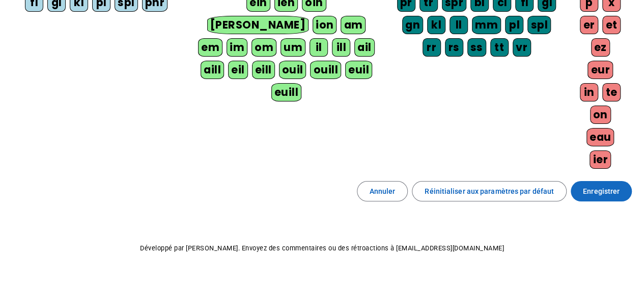 This screenshot has width=644, height=281. Describe the element at coordinates (489, 191) in the screenshot. I see `span: Réinitialiser aux paramètres par défaut` at that location.